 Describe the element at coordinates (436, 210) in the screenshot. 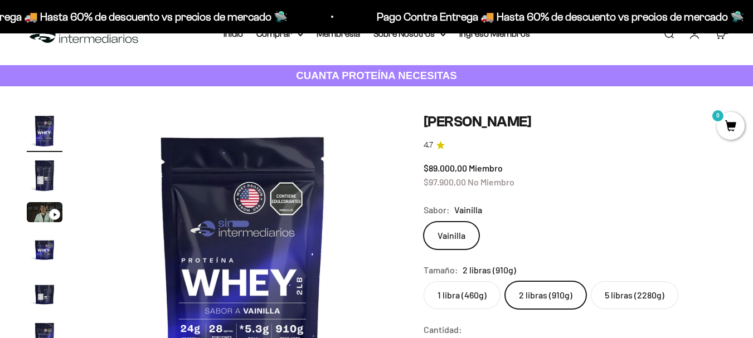

I see `legend: Sabor:` at that location.